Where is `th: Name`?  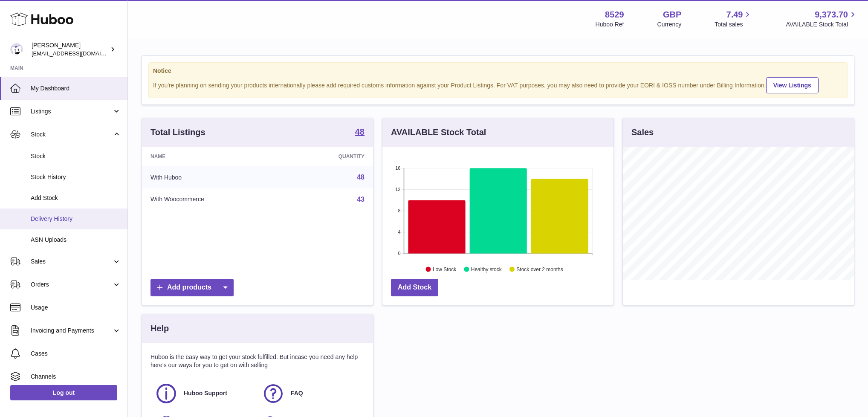
th: Name is located at coordinates (213, 157).